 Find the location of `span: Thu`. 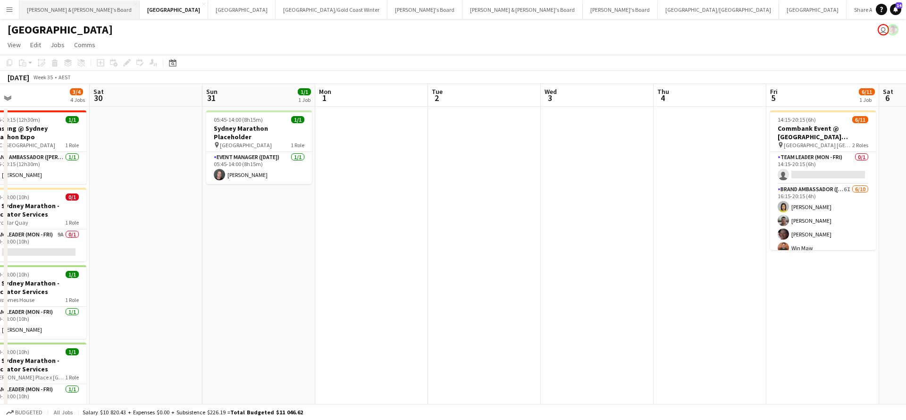

span: Thu is located at coordinates (663, 92).